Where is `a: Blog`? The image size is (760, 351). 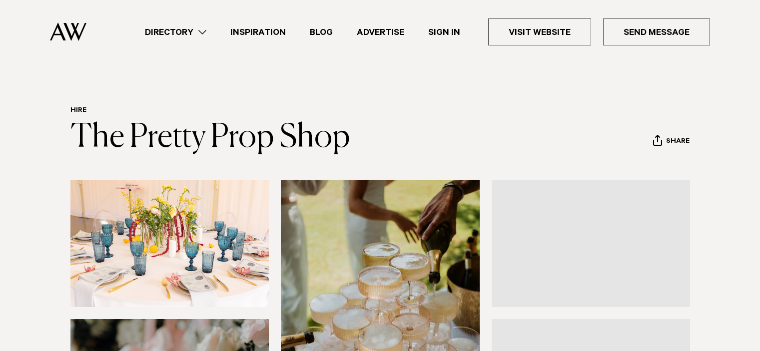 a: Blog is located at coordinates (321, 32).